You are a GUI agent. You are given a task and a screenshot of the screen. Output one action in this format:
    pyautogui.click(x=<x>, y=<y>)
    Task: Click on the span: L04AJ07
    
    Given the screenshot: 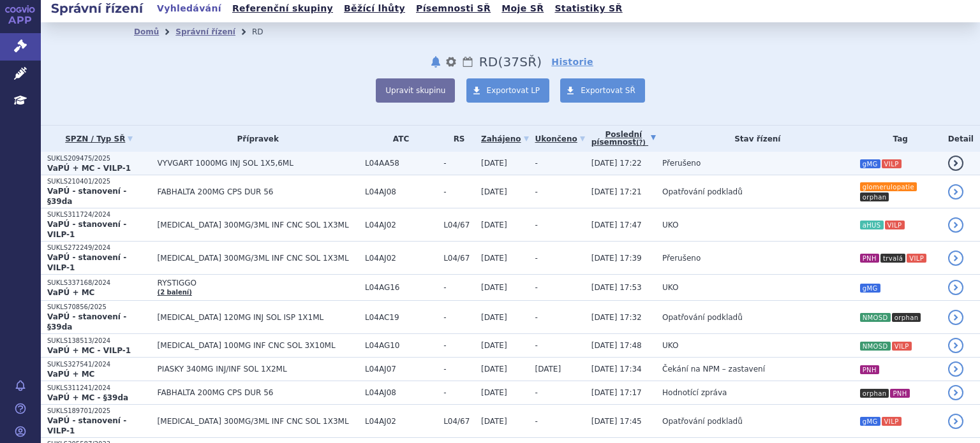 What is the action you would take?
    pyautogui.click(x=401, y=369)
    